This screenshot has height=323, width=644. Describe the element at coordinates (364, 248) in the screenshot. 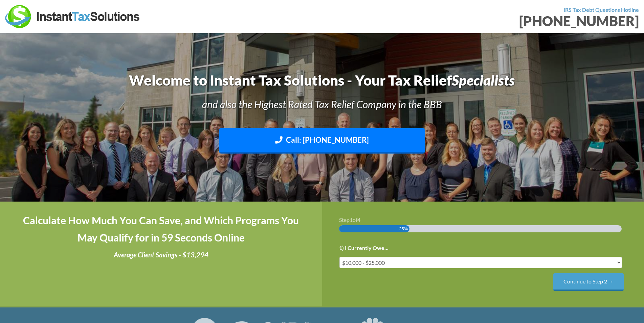

I see `label: 1) I Currently Owe...` at that location.